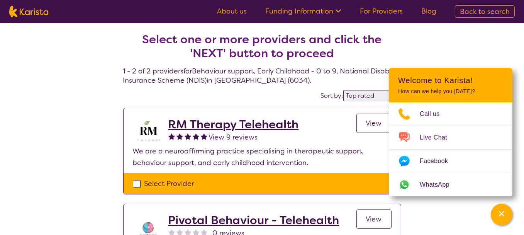  What do you see at coordinates (233, 137) in the screenshot?
I see `a: View 9 reviews` at bounding box center [233, 137].